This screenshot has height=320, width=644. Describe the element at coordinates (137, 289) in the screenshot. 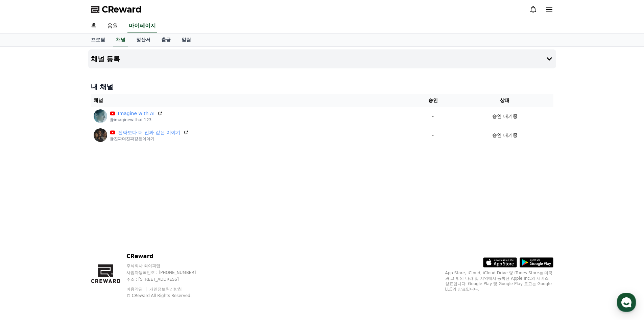

I see `a: 이용약관` at that location.